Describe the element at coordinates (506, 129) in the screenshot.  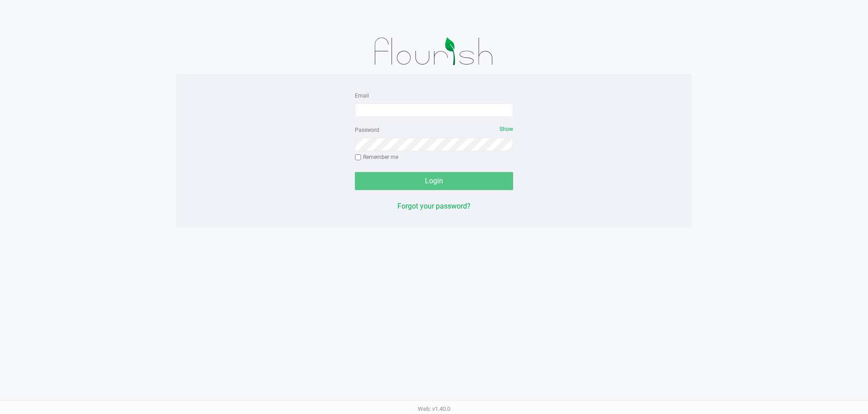
I see `span: Show` at that location.